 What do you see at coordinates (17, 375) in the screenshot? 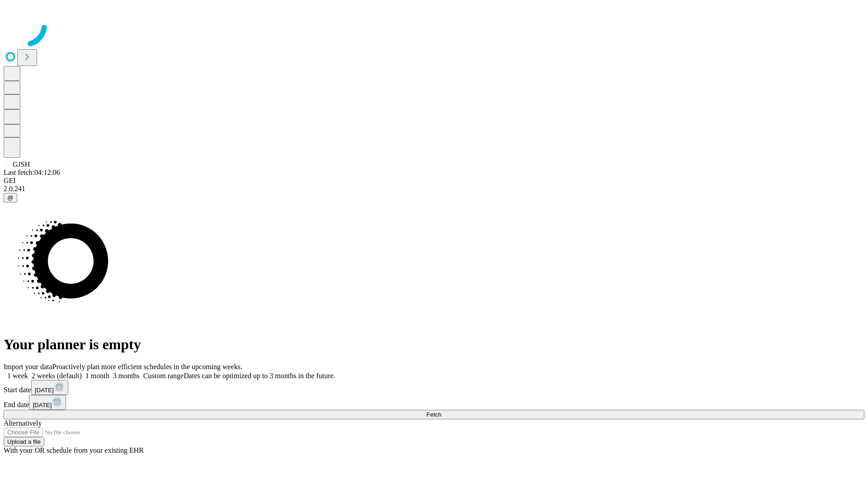
I see `span: 1 week` at bounding box center [17, 375].